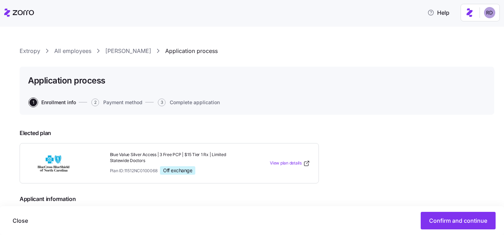 The height and width of the screenshot is (235, 504). Describe the element at coordinates (459, 220) in the screenshot. I see `button: Confirm and continue` at that location.